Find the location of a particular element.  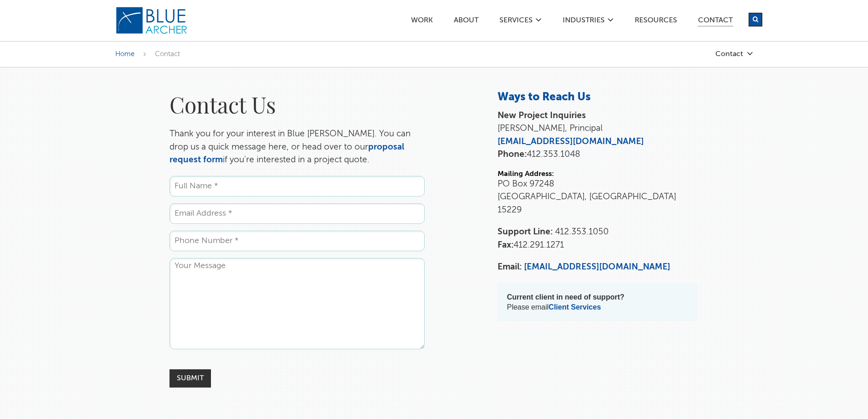

a: Resources is located at coordinates (656, 22).